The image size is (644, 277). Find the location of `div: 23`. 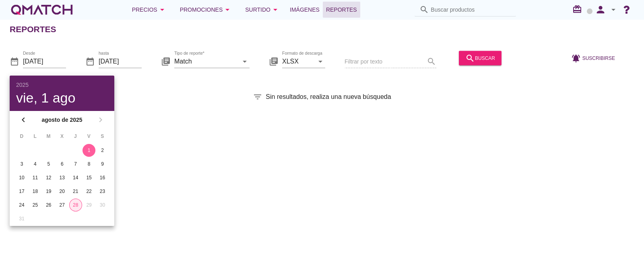

div: 23 is located at coordinates (103, 191).